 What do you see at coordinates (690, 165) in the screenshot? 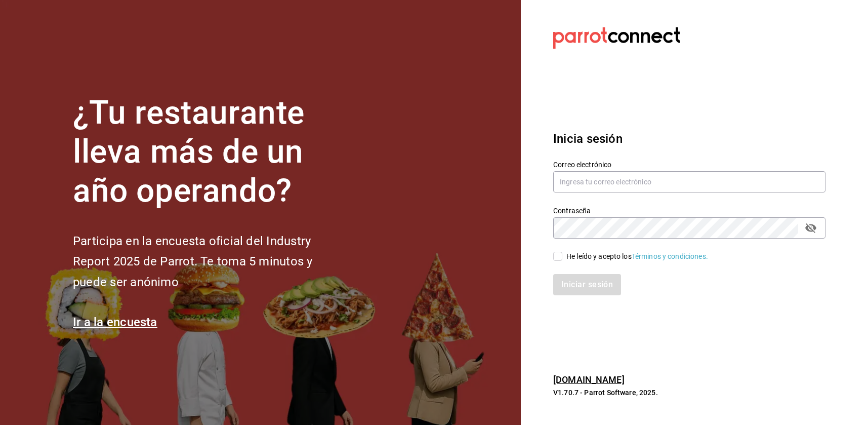
I see `label: Correo electrónico` at bounding box center [690, 165].